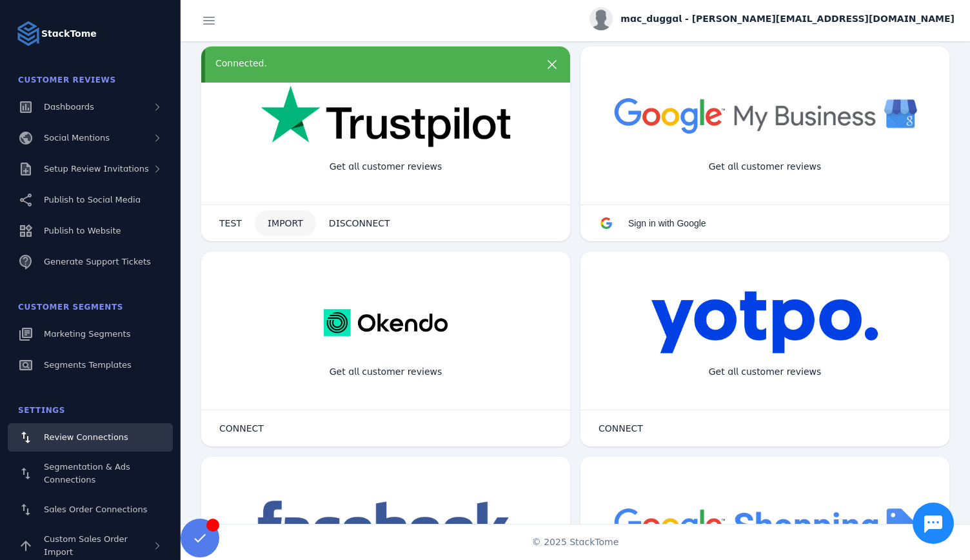 The width and height of the screenshot is (970, 560). Describe the element at coordinates (359, 223) in the screenshot. I see `button: DISCONNECT` at that location.